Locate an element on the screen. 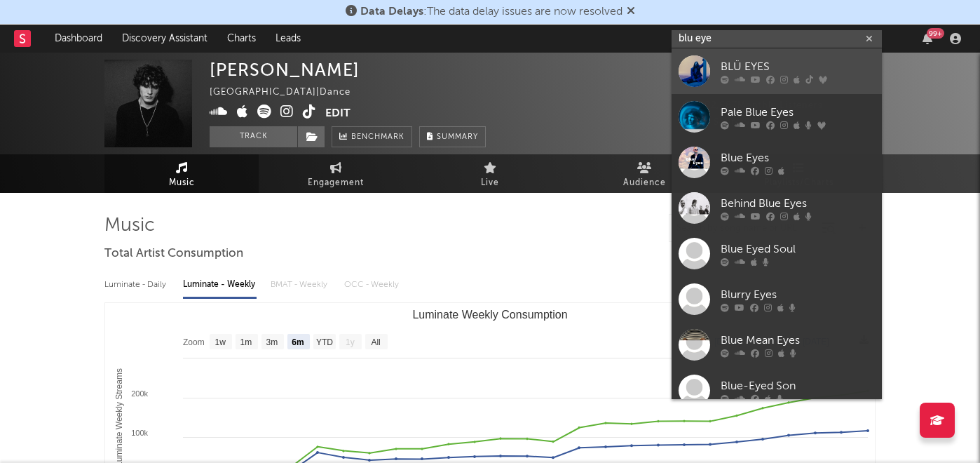 The image size is (980, 463). button: Track is located at coordinates (253, 137).